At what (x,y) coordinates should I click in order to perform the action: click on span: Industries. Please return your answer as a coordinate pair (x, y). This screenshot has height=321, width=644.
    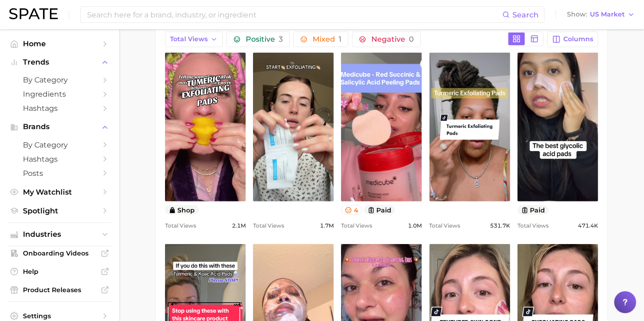
    Looking at the image, I should click on (59, 235).